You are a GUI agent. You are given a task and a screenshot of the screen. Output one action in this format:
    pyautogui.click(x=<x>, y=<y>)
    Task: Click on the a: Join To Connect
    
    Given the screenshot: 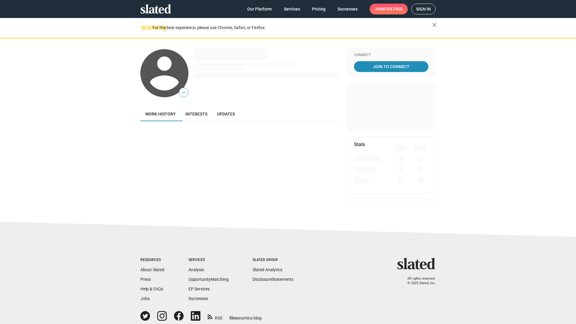 What is the action you would take?
    pyautogui.click(x=391, y=67)
    